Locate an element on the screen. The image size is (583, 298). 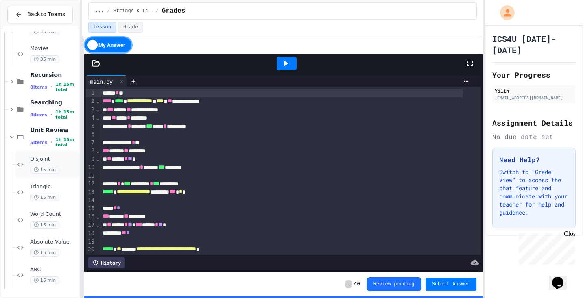
span: Strings & File Reading is located at coordinates (133, 11).